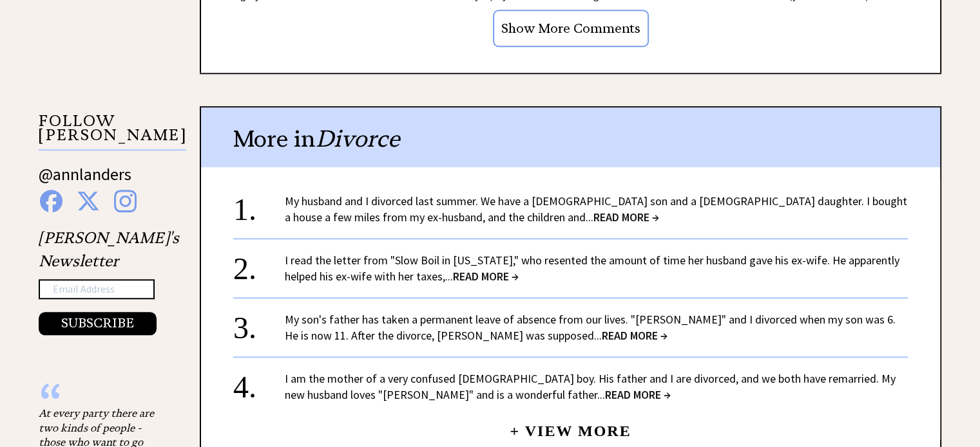 The width and height of the screenshot is (980, 447). I want to click on img: facebook%20blue.png, so click(51, 201).